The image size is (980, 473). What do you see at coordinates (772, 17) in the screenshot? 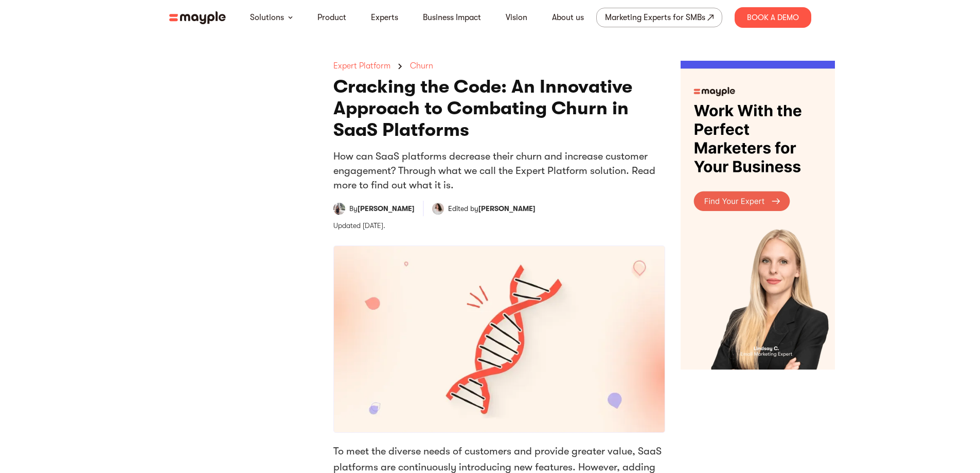
I see `div: Book A Demo` at bounding box center [772, 17].